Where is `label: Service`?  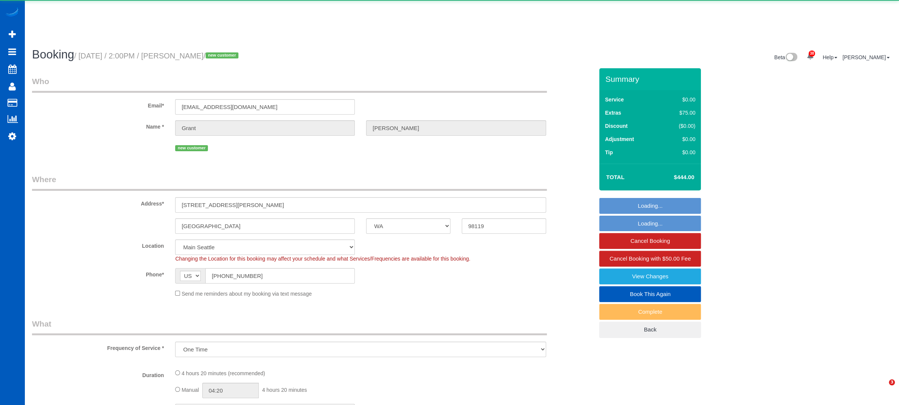
label: Service is located at coordinates (615, 99).